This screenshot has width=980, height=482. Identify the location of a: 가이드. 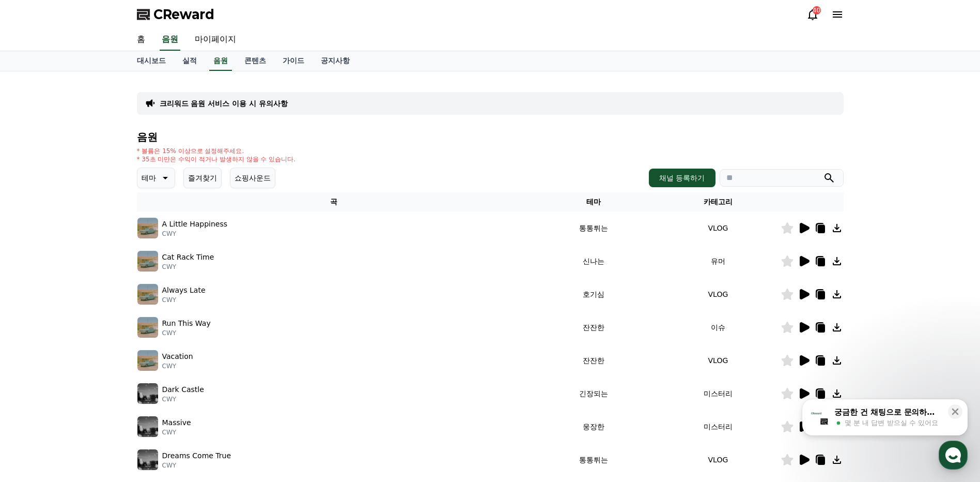
(293, 61).